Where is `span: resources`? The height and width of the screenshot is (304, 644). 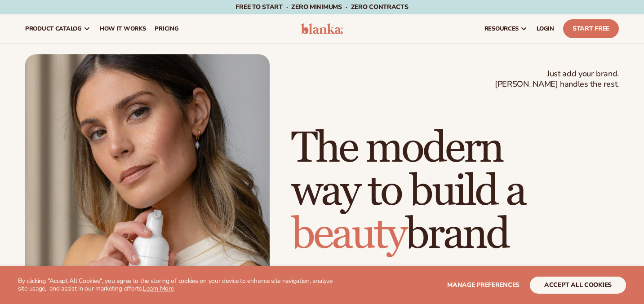 span: resources is located at coordinates (502, 29).